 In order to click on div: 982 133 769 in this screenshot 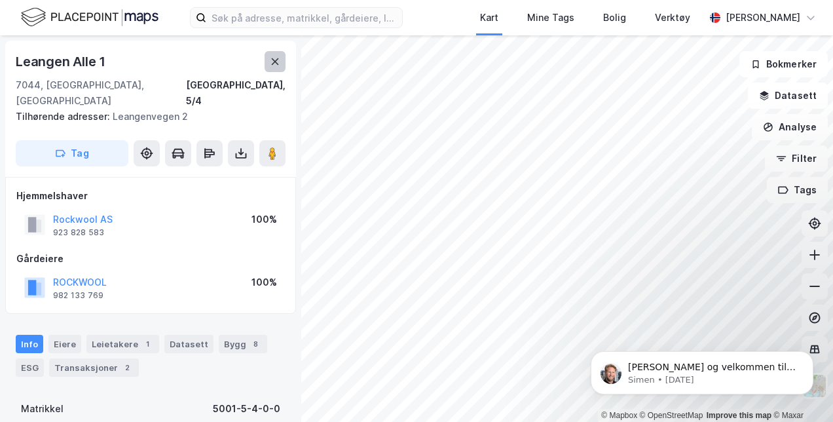, I will do `click(78, 295)`.